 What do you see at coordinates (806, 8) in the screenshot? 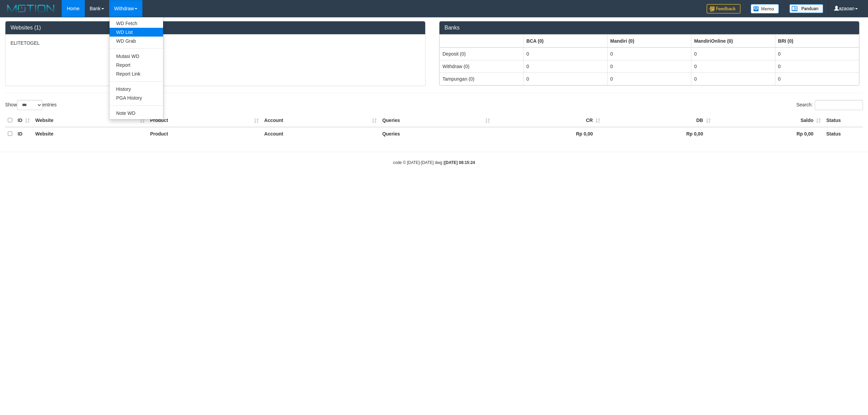
I see `img: panduan.png` at bounding box center [806, 8].